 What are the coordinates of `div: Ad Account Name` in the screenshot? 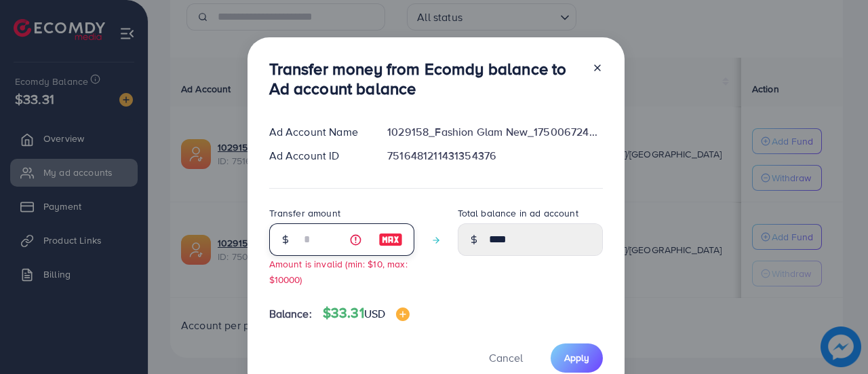 It's located at (317, 132).